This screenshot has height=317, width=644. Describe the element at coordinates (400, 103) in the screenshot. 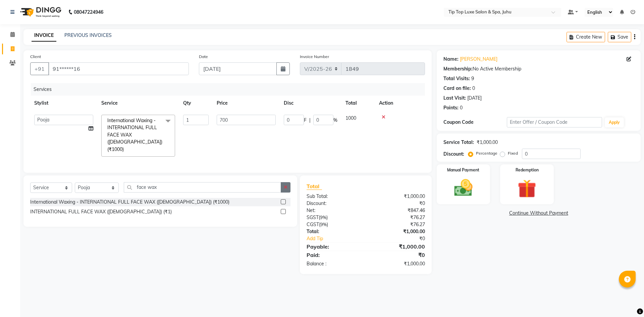

I see `th: Action` at that location.